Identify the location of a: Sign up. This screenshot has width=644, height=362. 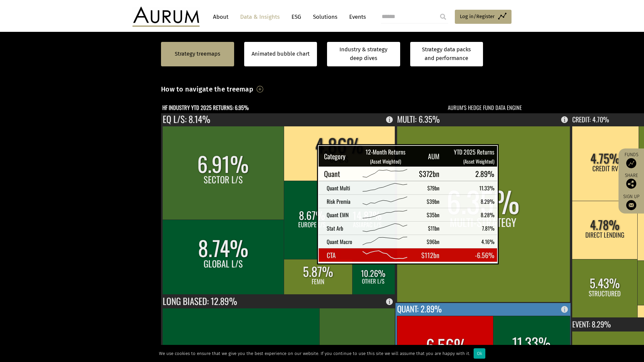
(631, 202).